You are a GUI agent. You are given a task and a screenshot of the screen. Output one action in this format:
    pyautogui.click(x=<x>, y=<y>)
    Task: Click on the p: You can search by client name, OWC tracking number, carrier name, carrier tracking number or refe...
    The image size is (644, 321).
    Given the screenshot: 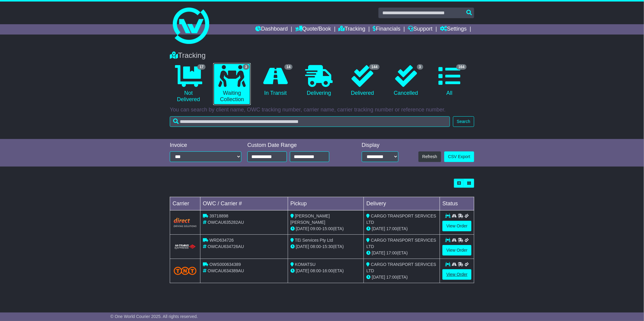 What is the action you would take?
    pyautogui.click(x=322, y=110)
    